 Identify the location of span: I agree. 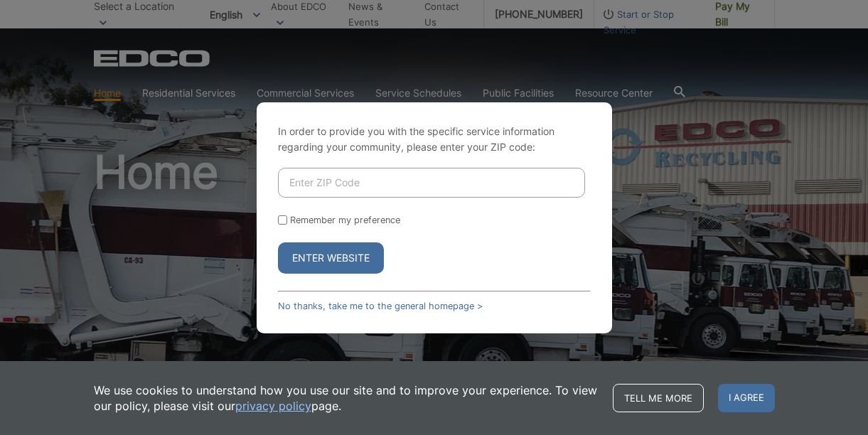
(746, 398).